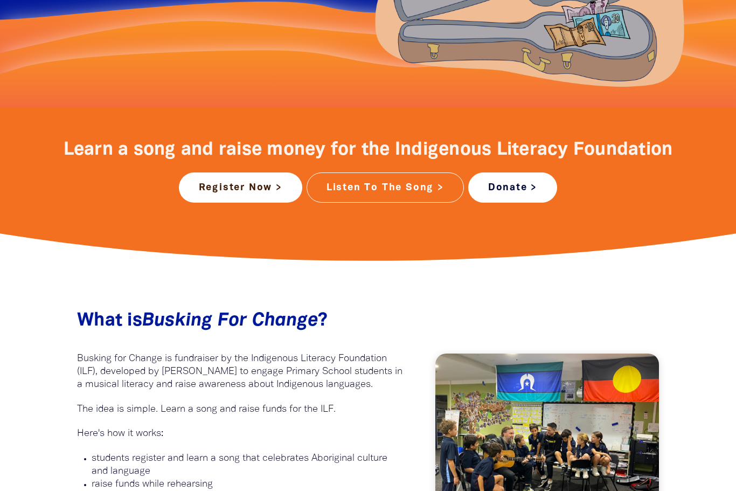  What do you see at coordinates (203, 321) in the screenshot?
I see `span: What is ?` at bounding box center [203, 321].